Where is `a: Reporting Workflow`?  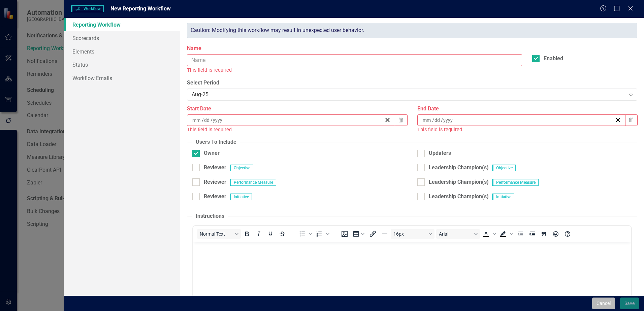
a: Reporting Workflow is located at coordinates (122, 25).